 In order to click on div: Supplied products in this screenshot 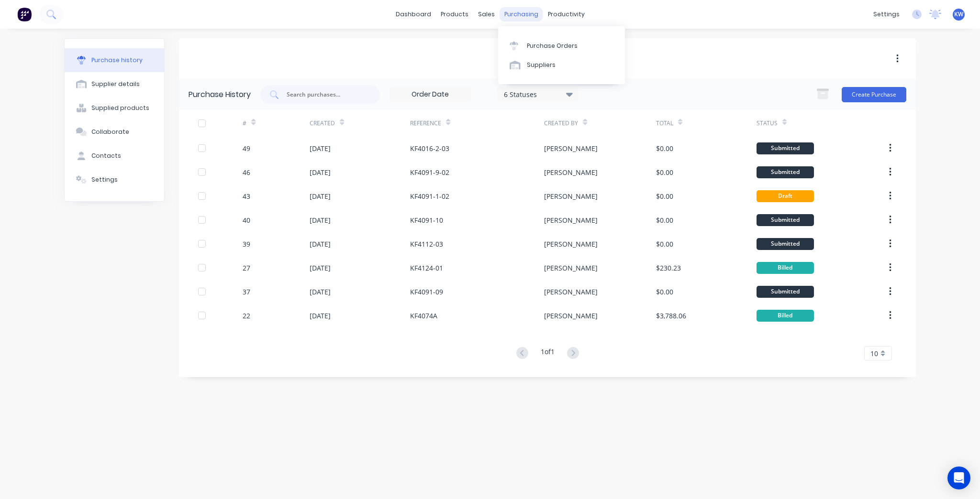, I will do `click(120, 108)`.